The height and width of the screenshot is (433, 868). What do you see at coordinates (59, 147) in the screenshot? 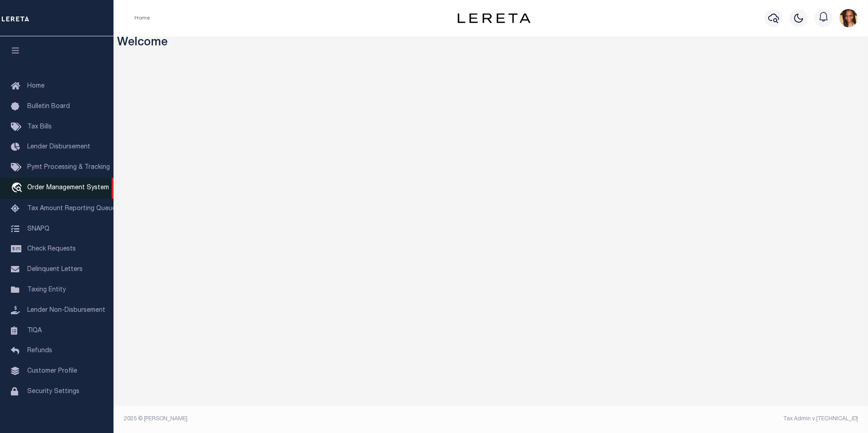
I see `span: Lender Disbursement` at bounding box center [59, 147].